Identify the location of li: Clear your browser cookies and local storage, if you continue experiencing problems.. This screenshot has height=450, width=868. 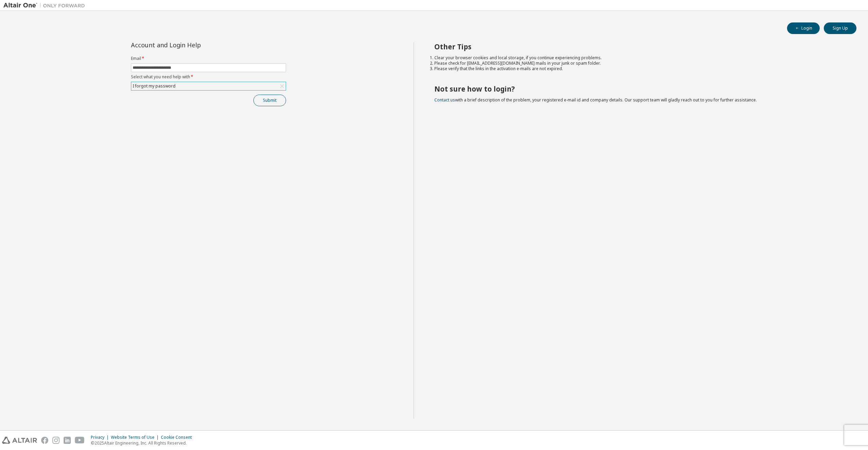
(639, 58).